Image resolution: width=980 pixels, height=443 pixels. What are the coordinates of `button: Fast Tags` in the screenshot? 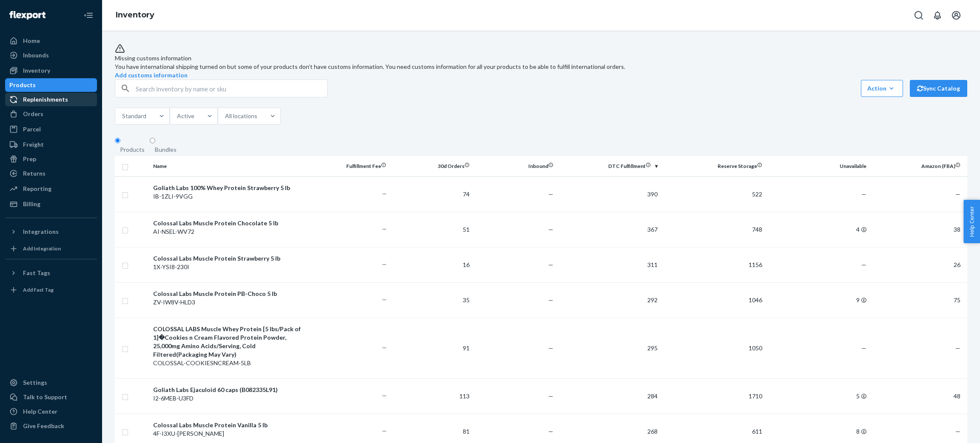 It's located at (51, 273).